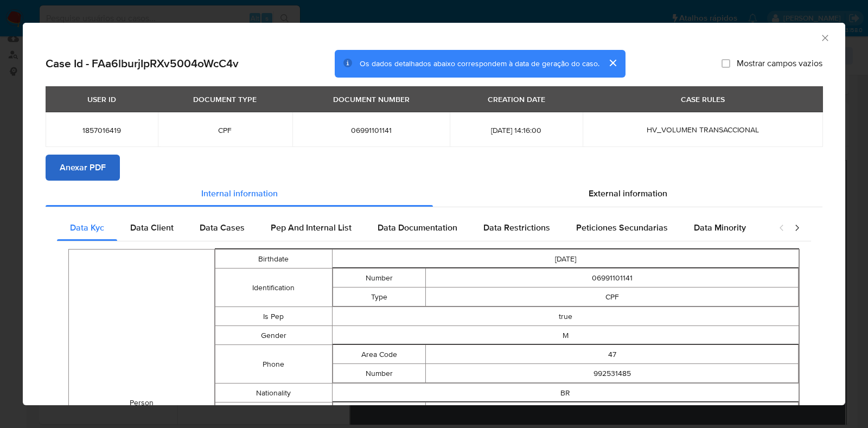  I want to click on div: DOCUMENT NUMBER, so click(371, 99).